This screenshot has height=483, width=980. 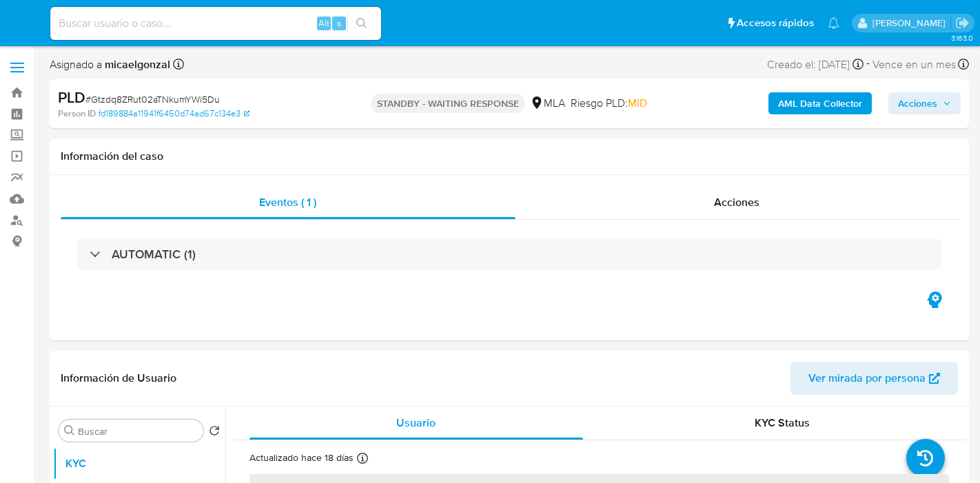 What do you see at coordinates (216, 23) in the screenshot?
I see `input: Buscar usuario o caso...` at bounding box center [216, 23].